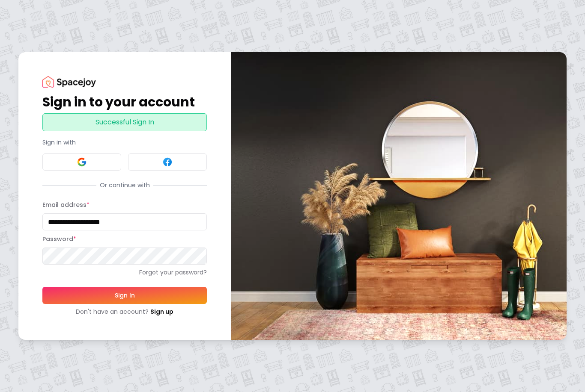  I want to click on img: Facebook signin, so click(167, 162).